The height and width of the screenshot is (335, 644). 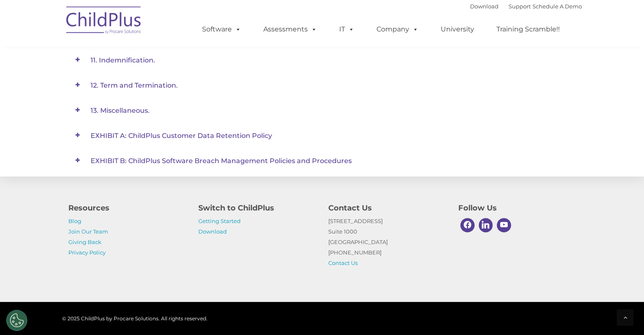 I want to click on a: Contact Us, so click(x=343, y=263).